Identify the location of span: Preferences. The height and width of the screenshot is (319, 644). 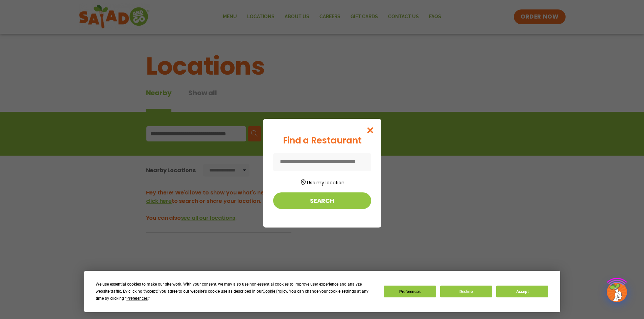
(137, 299).